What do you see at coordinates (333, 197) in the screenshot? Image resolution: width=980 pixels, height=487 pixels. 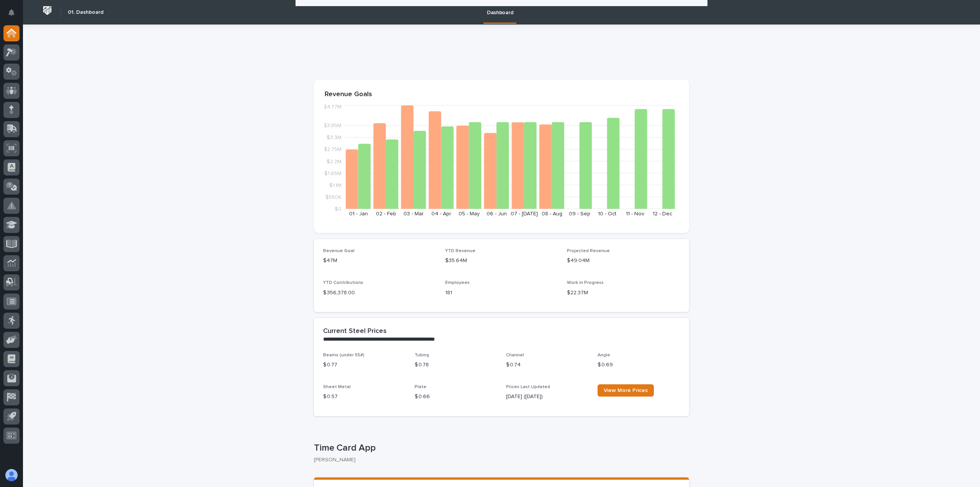 I see `tspan: $550K` at bounding box center [333, 197].